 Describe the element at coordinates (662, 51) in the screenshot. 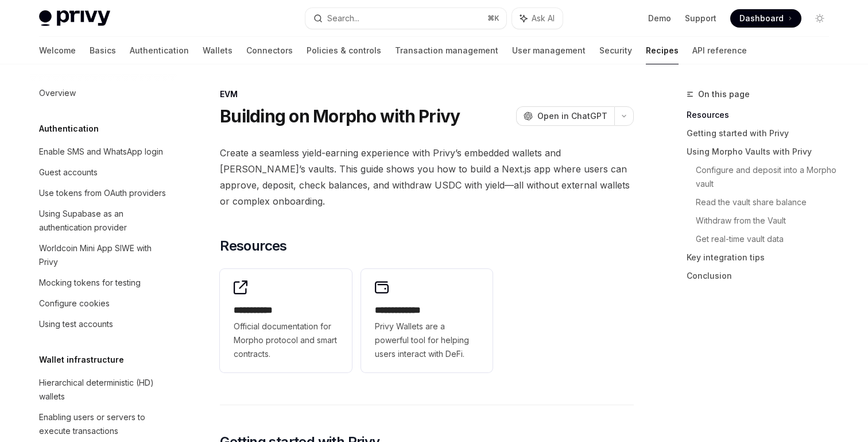

I see `a: Recipes` at that location.